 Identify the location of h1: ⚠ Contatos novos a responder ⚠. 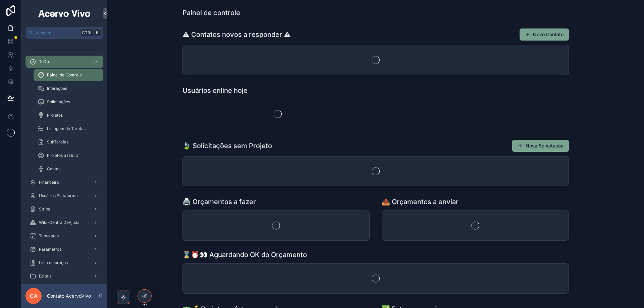
(237, 35).